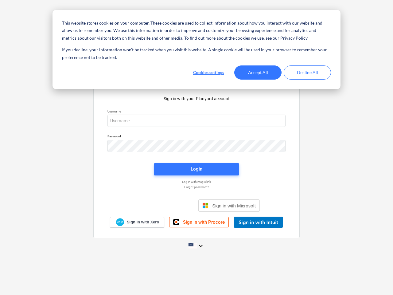 Image resolution: width=393 pixels, height=295 pixels. I want to click on p: Forgot password?, so click(197, 187).